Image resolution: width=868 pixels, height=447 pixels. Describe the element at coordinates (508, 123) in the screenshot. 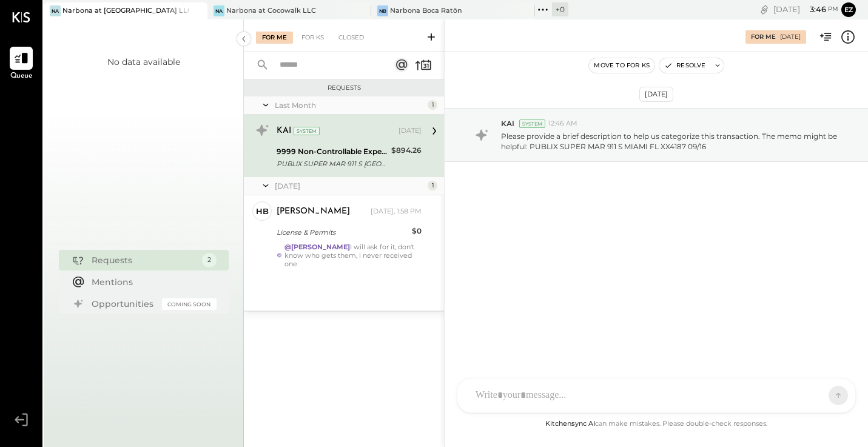

I see `span: KAI` at that location.